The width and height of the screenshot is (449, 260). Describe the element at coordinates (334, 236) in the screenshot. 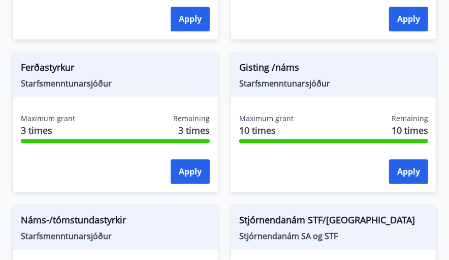

I see `span: Stjórnendanám SA og STF` at that location.